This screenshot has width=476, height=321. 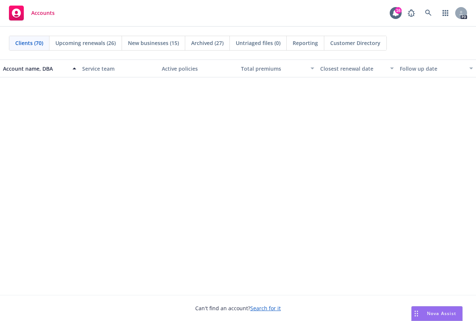 What do you see at coordinates (29, 43) in the screenshot?
I see `span: Clients (70)` at bounding box center [29, 43].